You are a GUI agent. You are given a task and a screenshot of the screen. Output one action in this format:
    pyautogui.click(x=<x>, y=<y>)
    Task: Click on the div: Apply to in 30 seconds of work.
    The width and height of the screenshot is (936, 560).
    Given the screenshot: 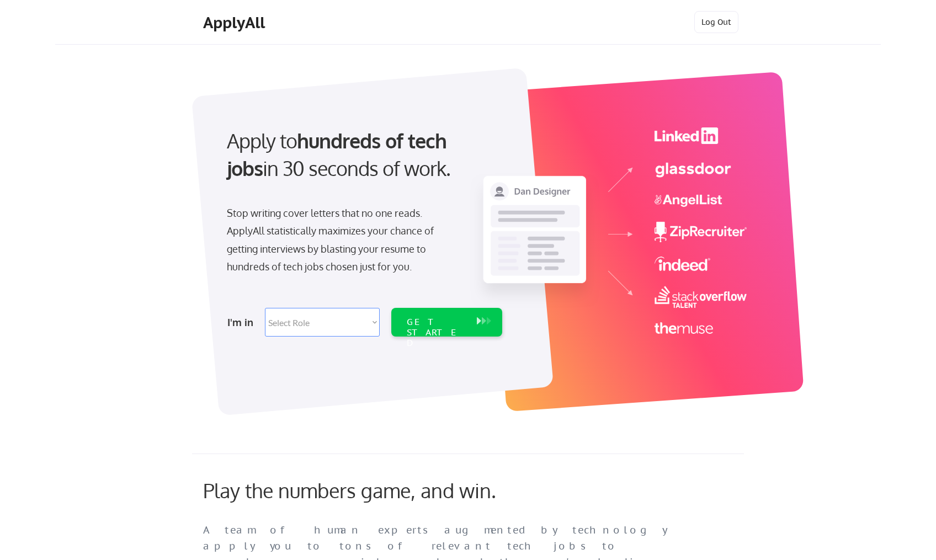 What is the action you would take?
    pyautogui.click(x=362, y=155)
    